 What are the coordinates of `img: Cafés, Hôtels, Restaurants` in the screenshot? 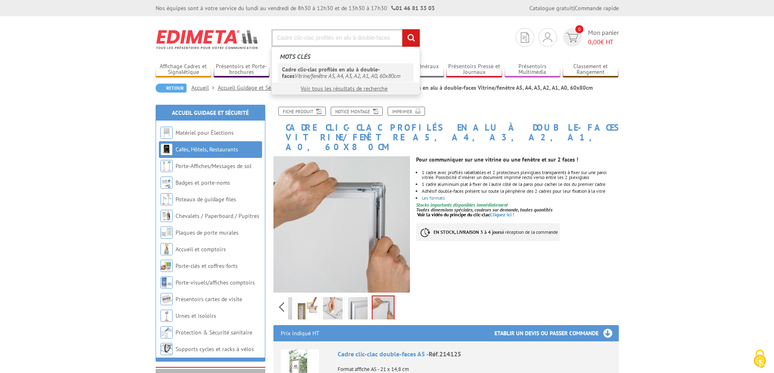 It's located at (167, 149).